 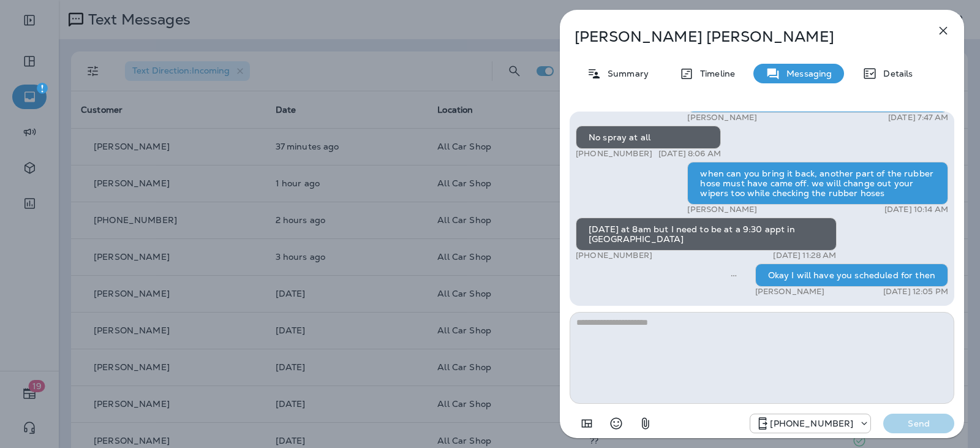 What do you see at coordinates (587, 423) in the screenshot?
I see `button: Add in a premade template` at bounding box center [587, 423].